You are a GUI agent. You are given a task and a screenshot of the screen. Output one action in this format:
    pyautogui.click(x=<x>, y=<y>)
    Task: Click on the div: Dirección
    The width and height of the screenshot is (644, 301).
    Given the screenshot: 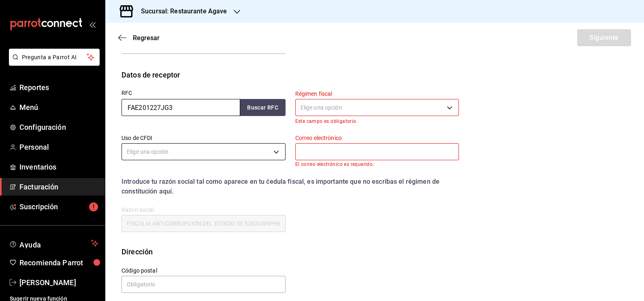 What is the action you would take?
    pyautogui.click(x=137, y=251)
    